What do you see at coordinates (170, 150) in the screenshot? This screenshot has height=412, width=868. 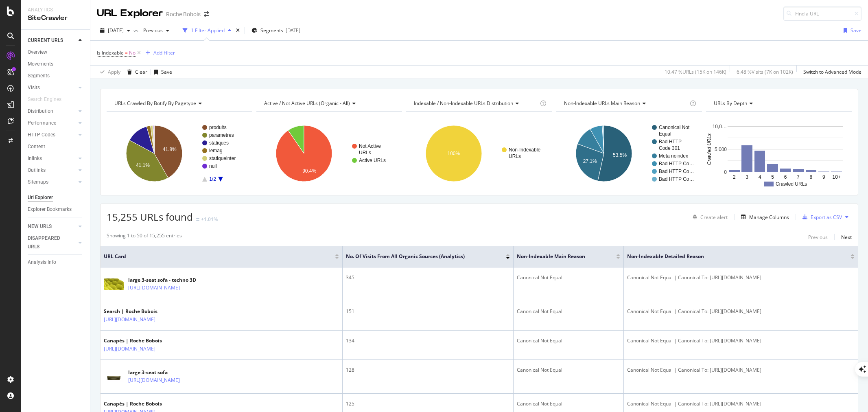 I see `text: 41.8%` at bounding box center [170, 150].